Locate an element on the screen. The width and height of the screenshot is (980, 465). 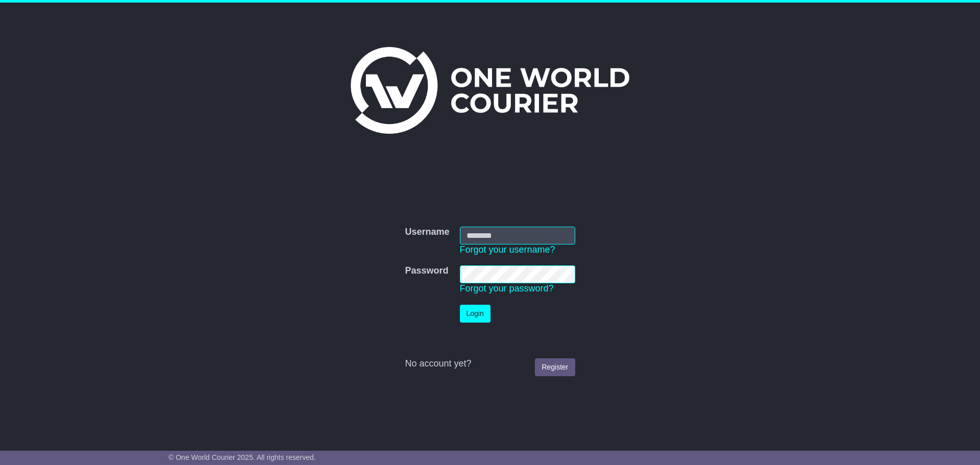
span: © One World Courier 2025. All rights reserved. is located at coordinates (242, 457).